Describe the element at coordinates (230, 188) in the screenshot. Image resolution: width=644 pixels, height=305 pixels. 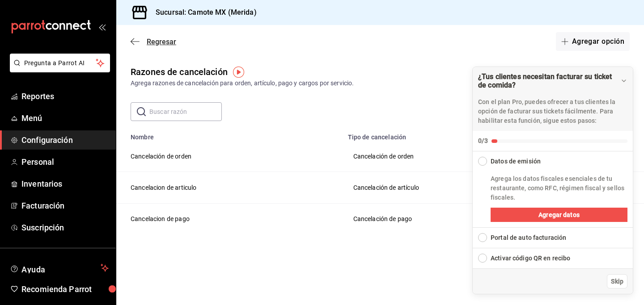
I see `td: Cancelacion de articulo` at that location.